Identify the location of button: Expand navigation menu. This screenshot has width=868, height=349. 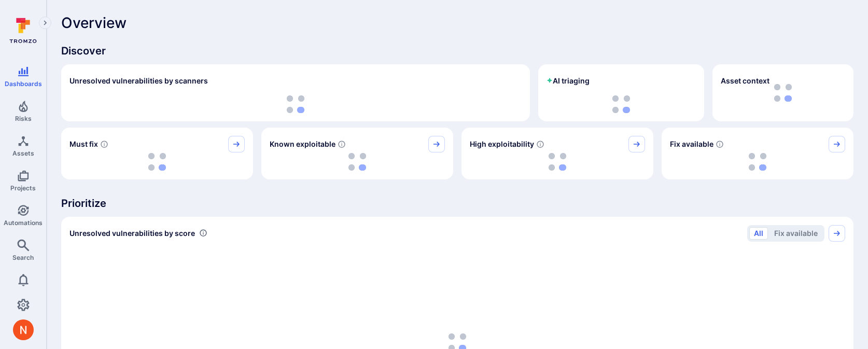
(45, 23).